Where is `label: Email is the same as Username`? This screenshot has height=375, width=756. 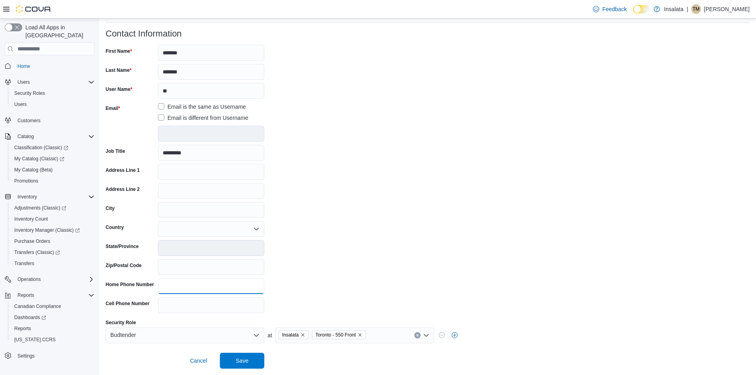
label: Email is the same as Username is located at coordinates (202, 107).